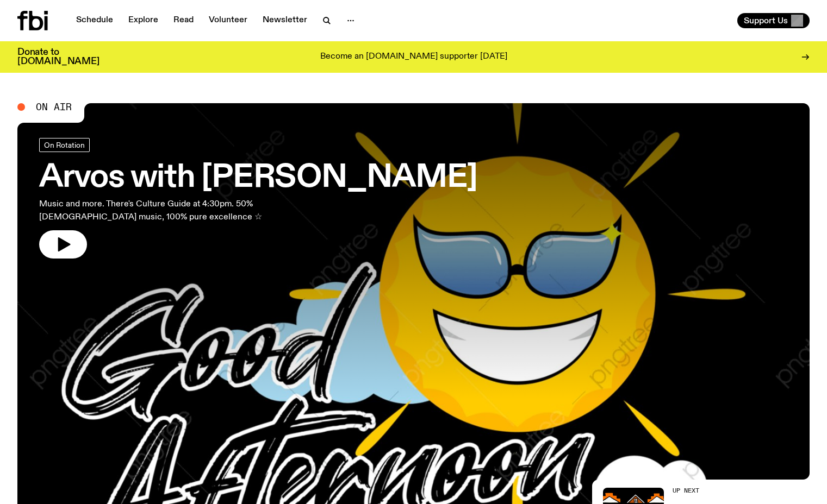  Describe the element at coordinates (143, 21) in the screenshot. I see `a: Explore` at that location.